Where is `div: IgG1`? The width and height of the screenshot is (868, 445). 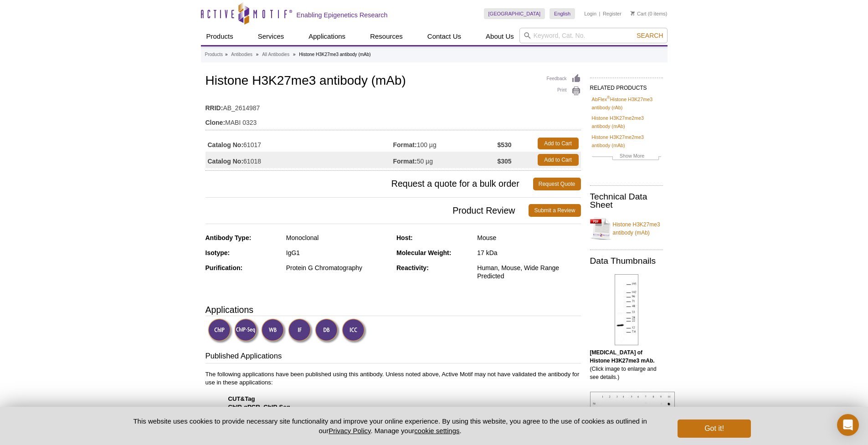 div: IgG1 is located at coordinates (338, 253).